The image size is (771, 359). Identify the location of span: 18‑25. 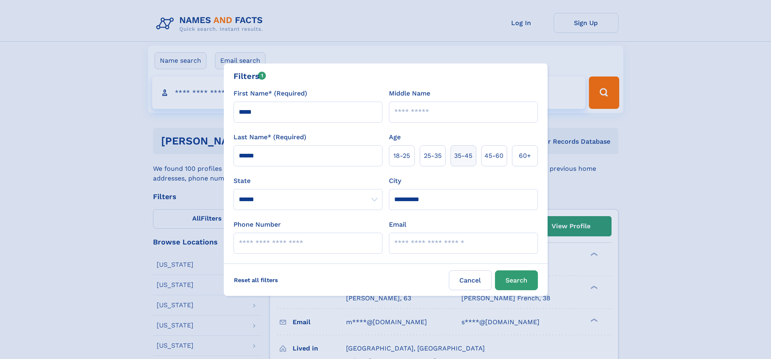
(401, 156).